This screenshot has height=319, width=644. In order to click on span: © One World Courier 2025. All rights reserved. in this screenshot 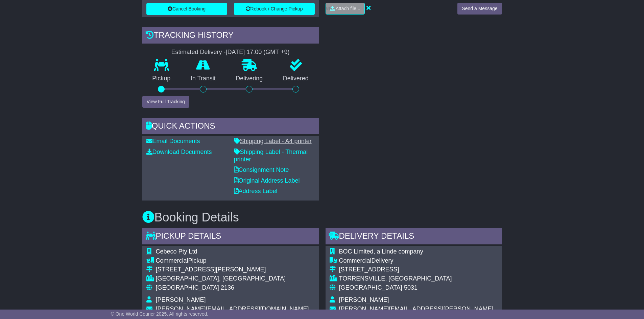, I will do `click(159, 315)`.